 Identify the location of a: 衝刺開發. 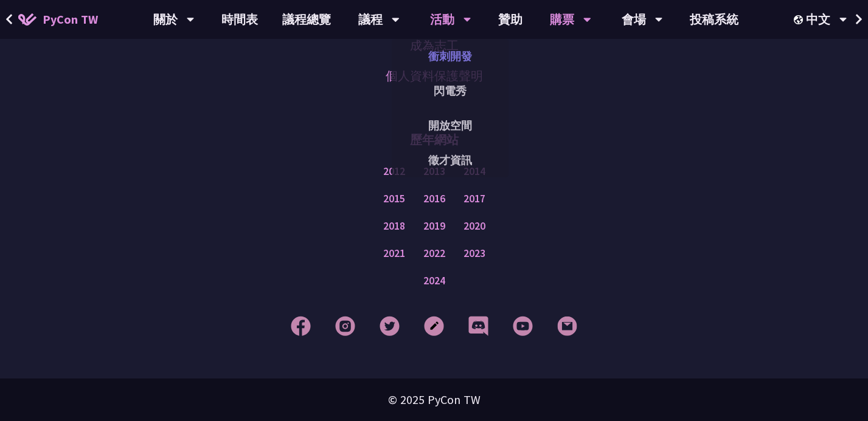
(450, 56).